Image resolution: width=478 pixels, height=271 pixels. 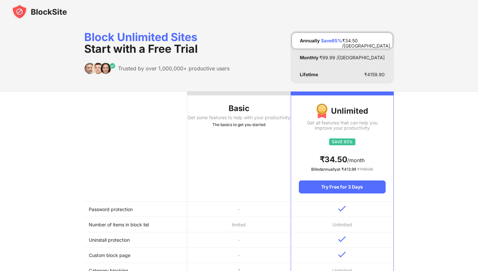 What do you see at coordinates (322, 111) in the screenshot?
I see `img: img-premium-medal` at bounding box center [322, 111].